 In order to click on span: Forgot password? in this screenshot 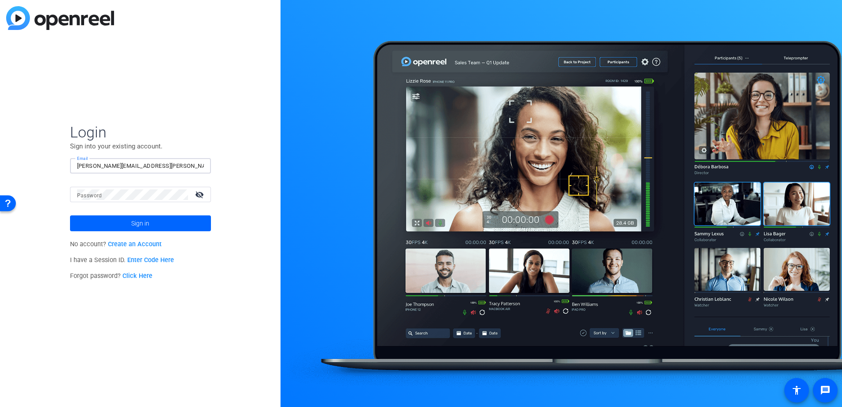, I will do `click(111, 276)`.